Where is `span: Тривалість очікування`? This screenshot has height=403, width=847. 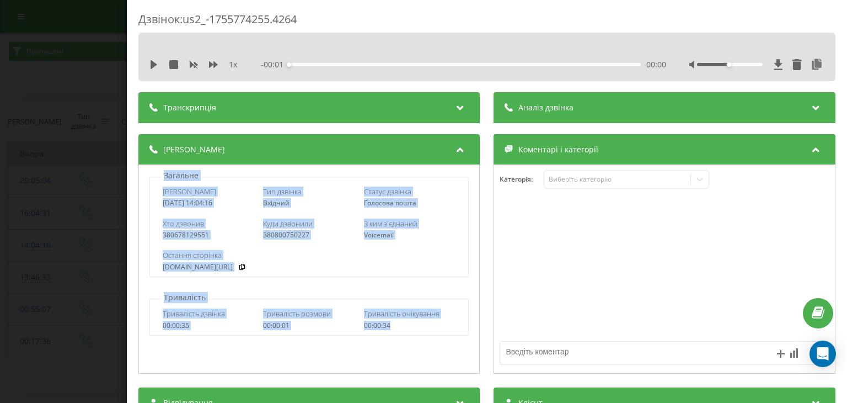 span: Тривалість очікування is located at coordinates (402, 313).